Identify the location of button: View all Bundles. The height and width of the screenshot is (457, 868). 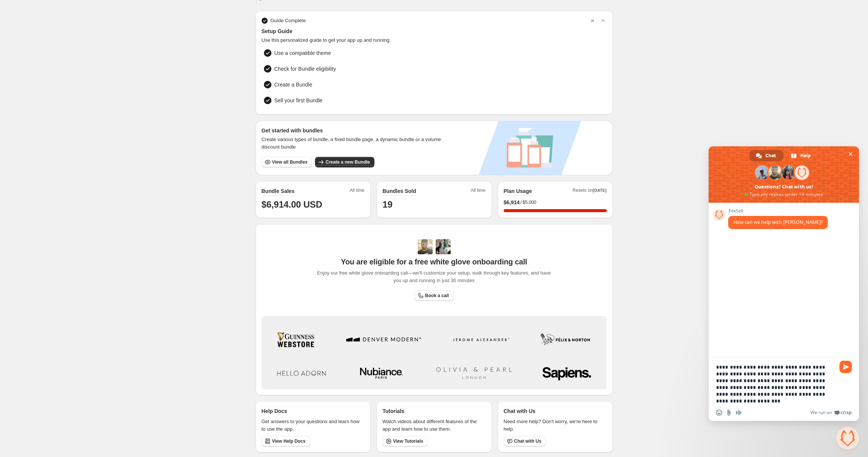
(287, 162).